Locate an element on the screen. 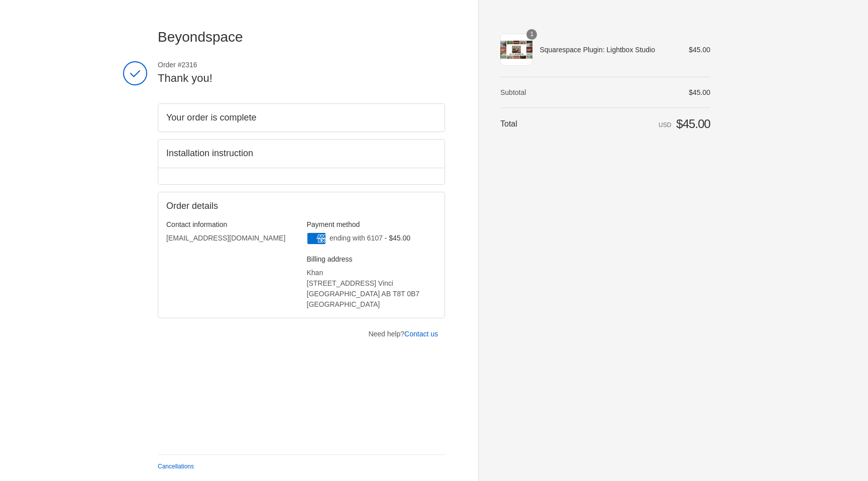 This screenshot has height=481, width=868. span: ending with 6107 is located at coordinates (356, 238).